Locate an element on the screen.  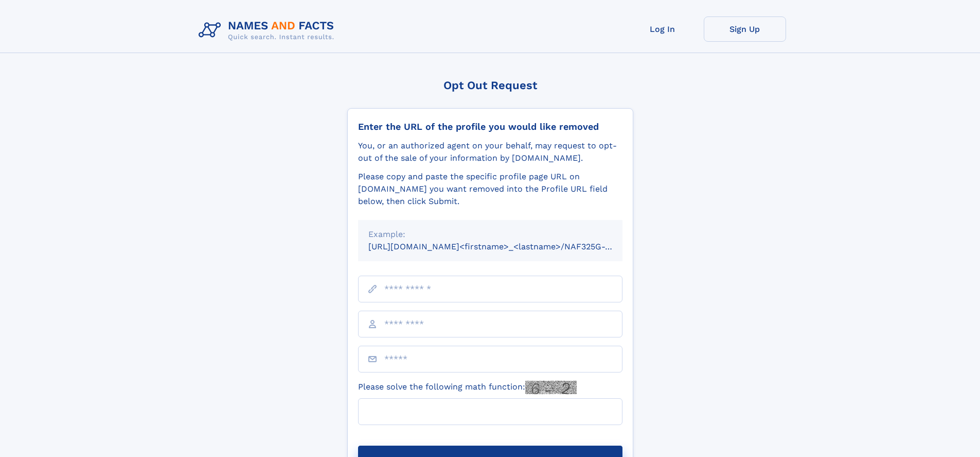
label: Please solve the following math function: is located at coordinates (467, 387).